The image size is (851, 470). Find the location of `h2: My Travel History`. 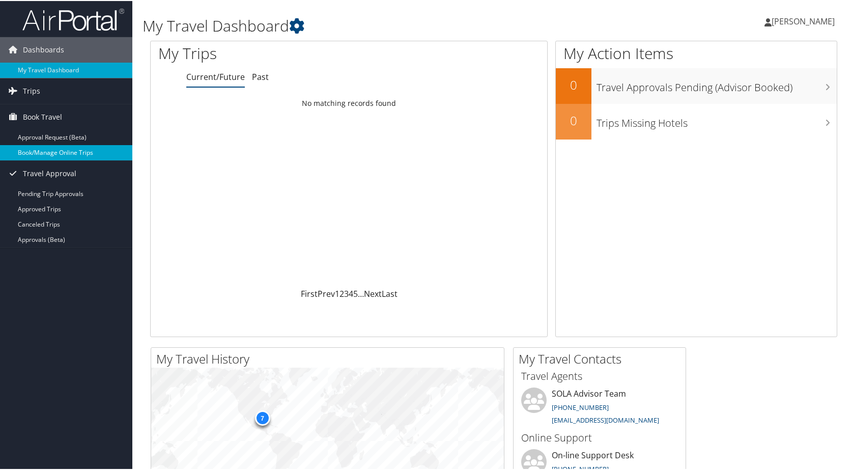

h2: My Travel History is located at coordinates (330, 358).